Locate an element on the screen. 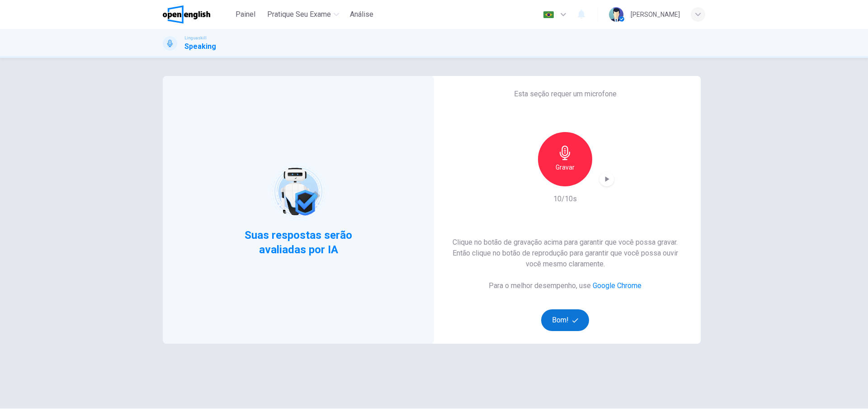  a: OpenEnglish logo is located at coordinates (197, 14).